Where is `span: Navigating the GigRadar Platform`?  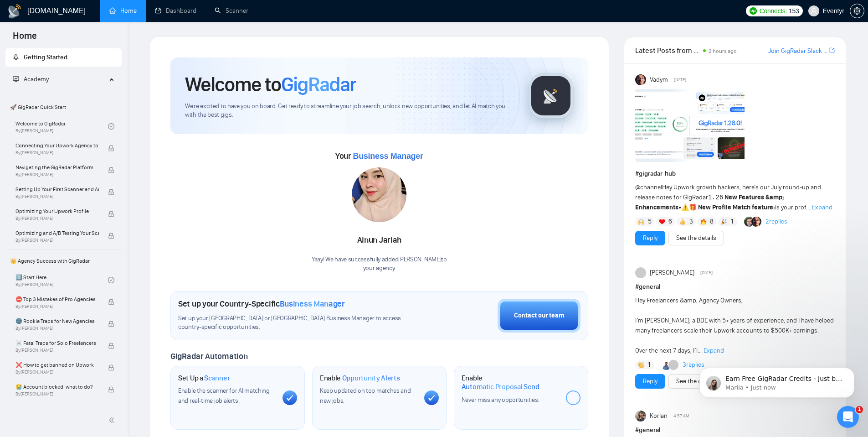 span: Navigating the GigRadar Platform is located at coordinates (57, 167).